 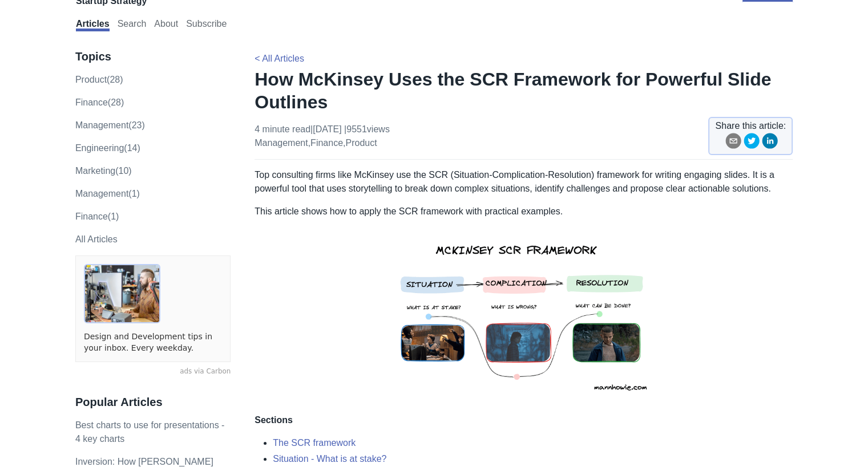 What do you see at coordinates (523, 212) in the screenshot?
I see `p: This article shows how to apply the SCR framework with practical examples.` at bounding box center [523, 212].